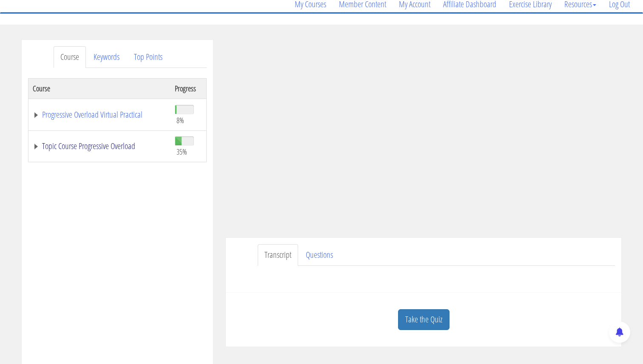  Describe the element at coordinates (277, 255) in the screenshot. I see `a: Transcript` at that location.